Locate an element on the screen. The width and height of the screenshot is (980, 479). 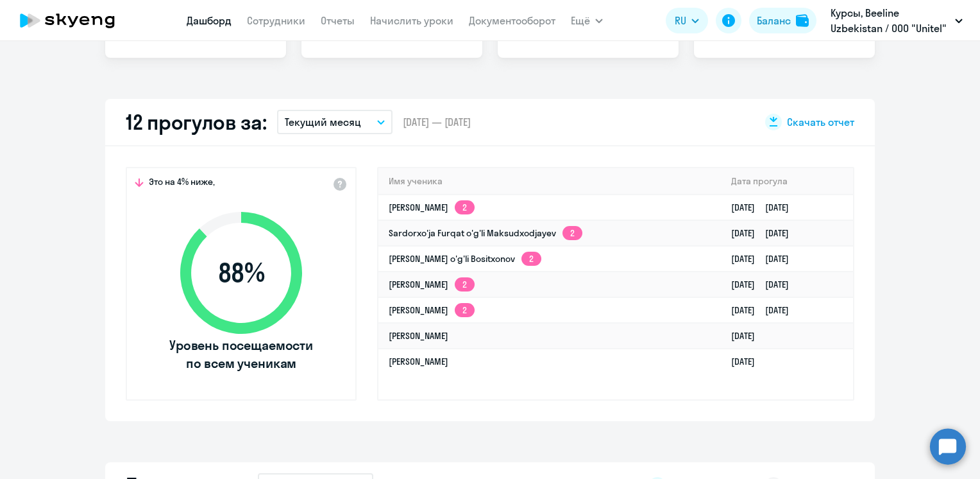
button: Текущий месяц is located at coordinates (334, 122).